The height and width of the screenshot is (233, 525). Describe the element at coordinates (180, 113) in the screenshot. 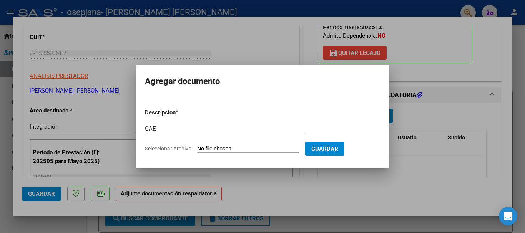

I see `p: Descripcion` at that location.